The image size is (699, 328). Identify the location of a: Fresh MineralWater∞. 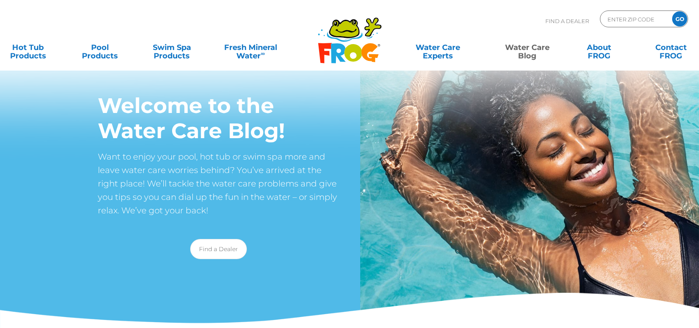
(251, 47).